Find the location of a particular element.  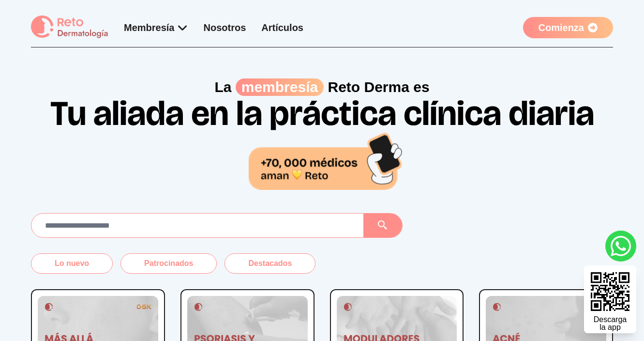

div: Descarga la app is located at coordinates (610, 323).